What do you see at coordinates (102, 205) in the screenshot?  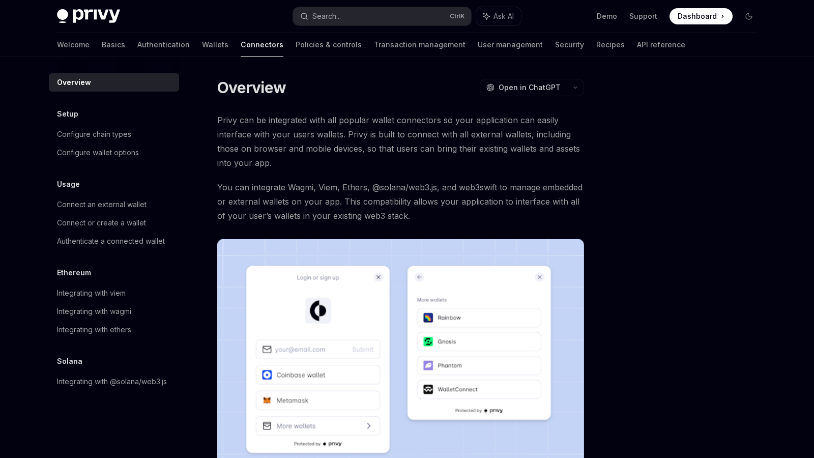 I see `div: Connect an external wallet` at bounding box center [102, 205].